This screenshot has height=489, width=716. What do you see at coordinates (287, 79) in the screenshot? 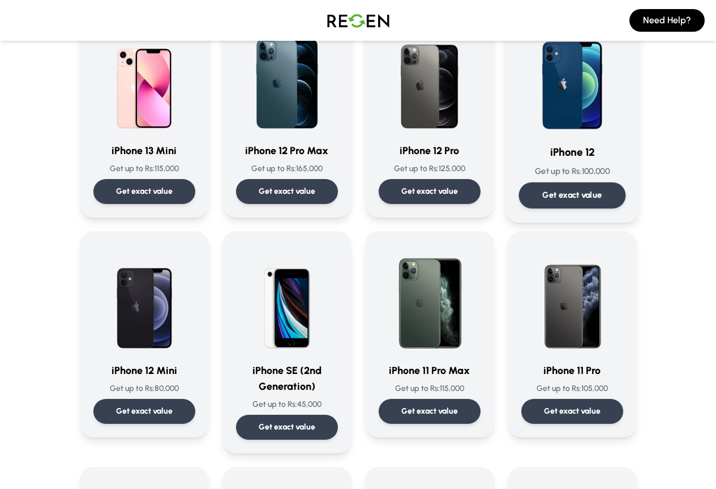
I see `img: iPhone 12 Pro Max` at bounding box center [287, 79].